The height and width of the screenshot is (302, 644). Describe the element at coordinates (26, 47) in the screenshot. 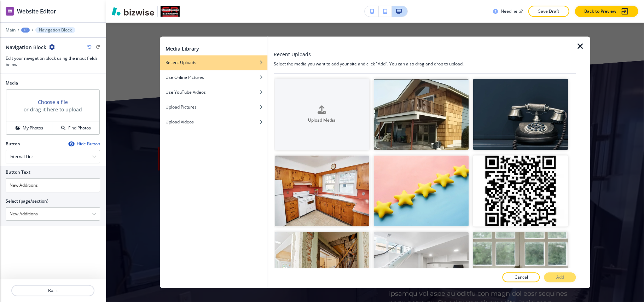

I see `h2: Navigation Block` at that location.